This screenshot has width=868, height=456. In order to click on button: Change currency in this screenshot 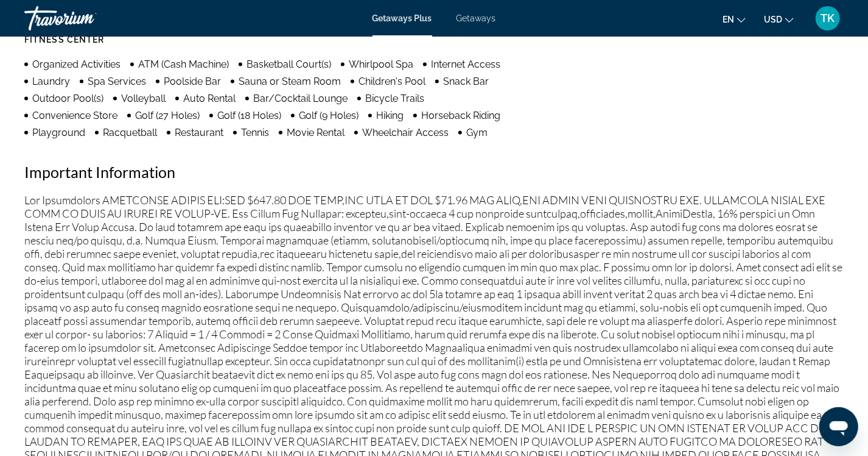, I will do `click(779, 19)`.